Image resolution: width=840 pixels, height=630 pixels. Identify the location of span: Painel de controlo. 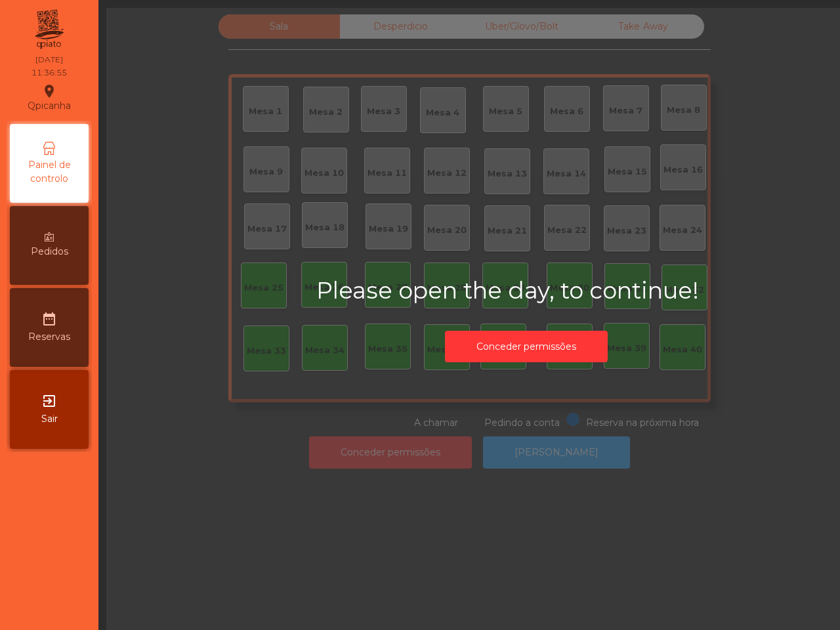
(50, 171).